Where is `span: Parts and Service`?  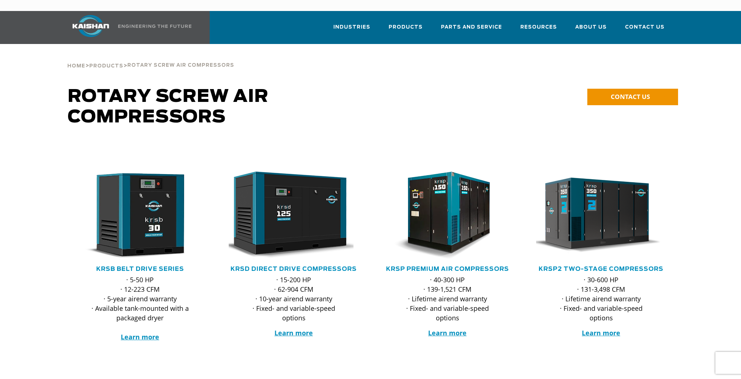
span: Parts and Service is located at coordinates (472, 27).